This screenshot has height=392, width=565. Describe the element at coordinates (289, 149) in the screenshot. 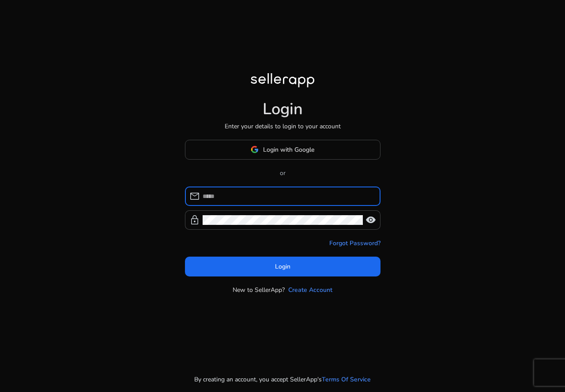

I see `span: Login with Google` at that location.